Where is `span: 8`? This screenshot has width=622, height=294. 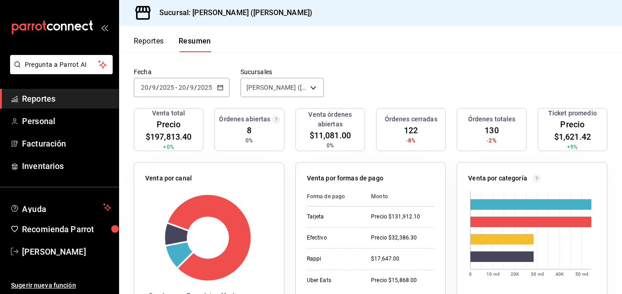
span: 8 is located at coordinates (249, 130).